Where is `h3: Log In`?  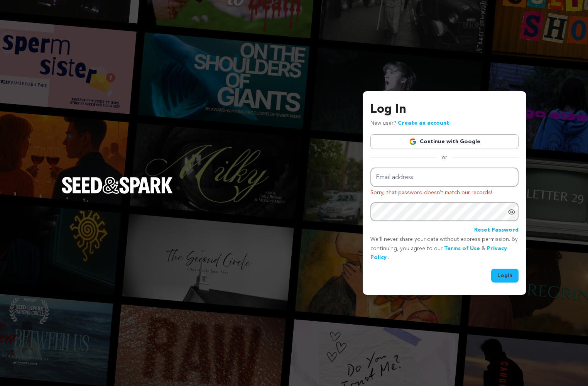
h3: Log In is located at coordinates (445, 110).